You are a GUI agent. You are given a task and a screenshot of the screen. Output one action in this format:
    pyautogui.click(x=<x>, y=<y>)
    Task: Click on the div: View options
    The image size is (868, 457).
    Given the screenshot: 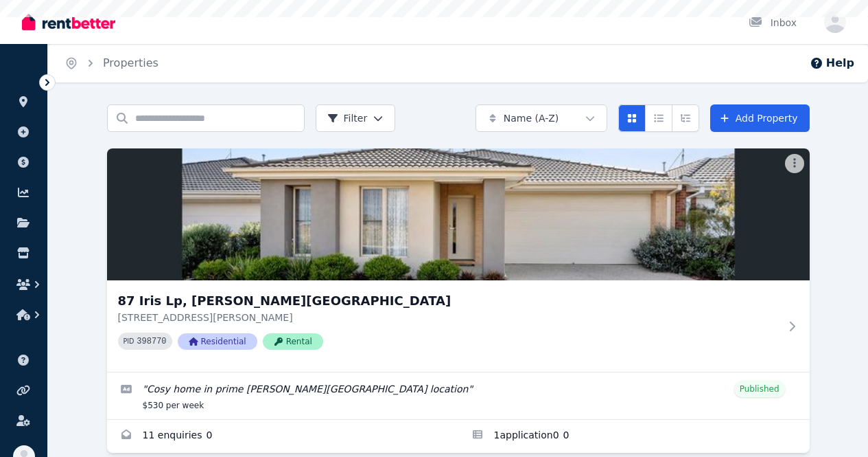 What is the action you would take?
    pyautogui.click(x=659, y=118)
    